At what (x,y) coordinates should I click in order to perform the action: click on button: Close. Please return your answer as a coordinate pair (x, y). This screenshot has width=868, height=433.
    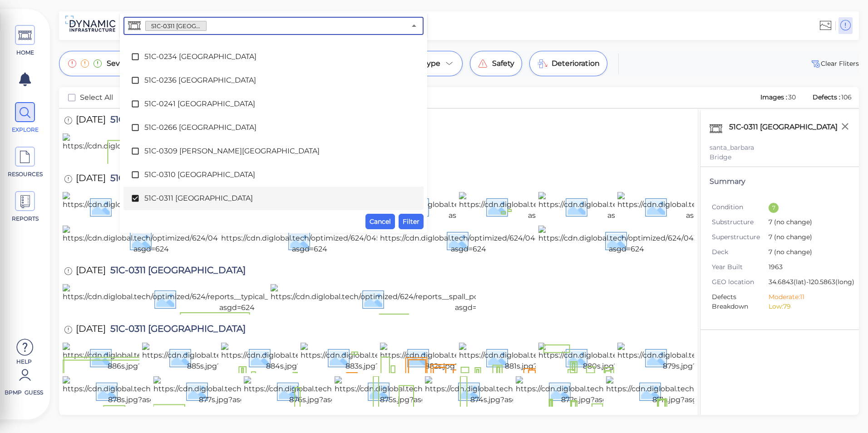
    Looking at the image, I should click on (414, 26).